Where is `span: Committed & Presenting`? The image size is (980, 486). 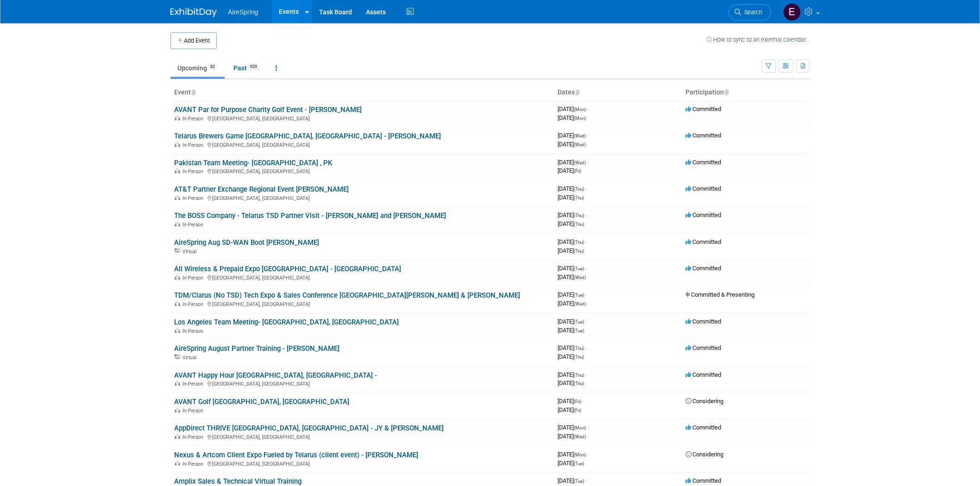
span: Committed & Presenting is located at coordinates (720, 295).